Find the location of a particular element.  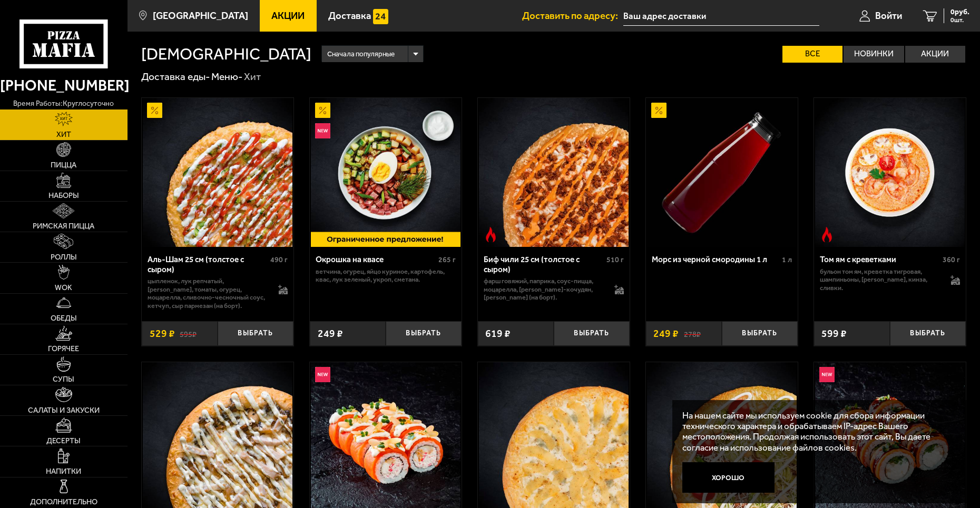

span: Десерты is located at coordinates (63, 441).